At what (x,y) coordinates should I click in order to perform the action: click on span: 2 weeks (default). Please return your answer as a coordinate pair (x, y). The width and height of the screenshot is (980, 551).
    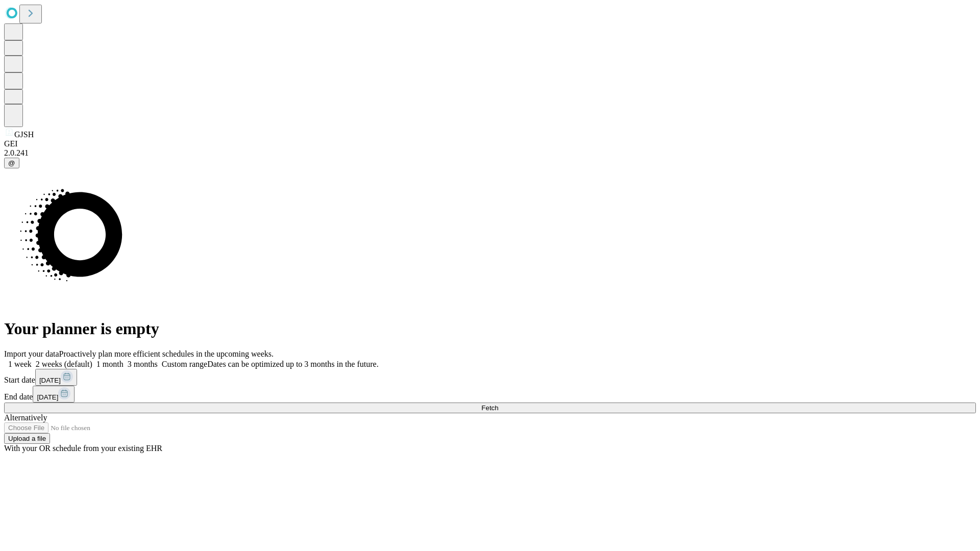
    Looking at the image, I should click on (63, 364).